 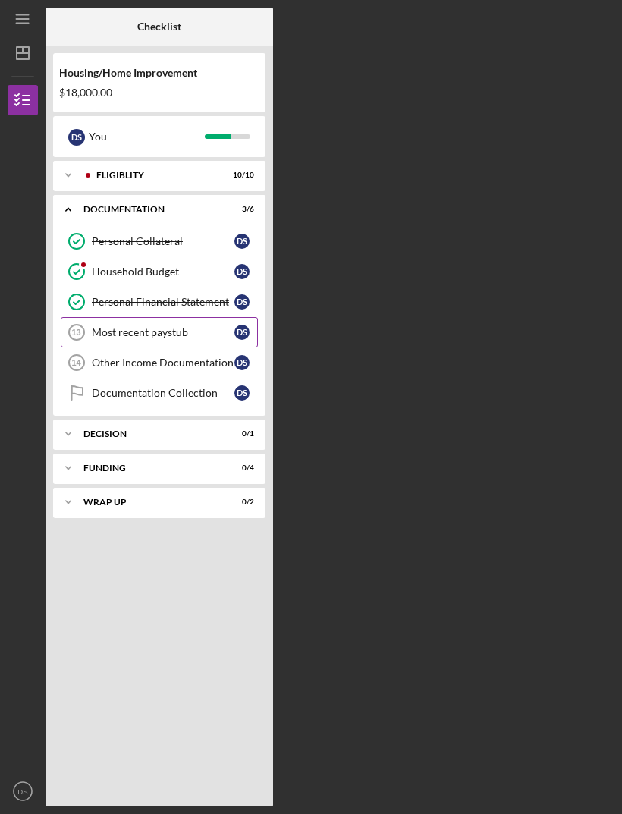 What do you see at coordinates (76, 363) in the screenshot?
I see `tspan: 14` at bounding box center [76, 363].